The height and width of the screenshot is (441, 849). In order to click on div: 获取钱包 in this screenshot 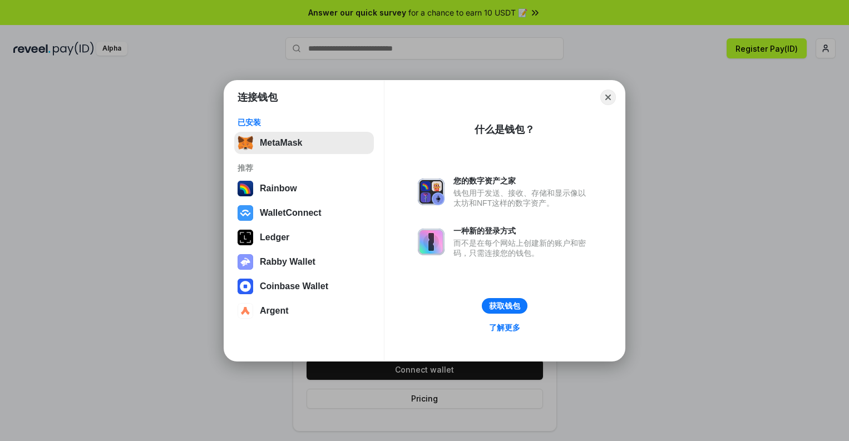, I will do `click(505, 306)`.